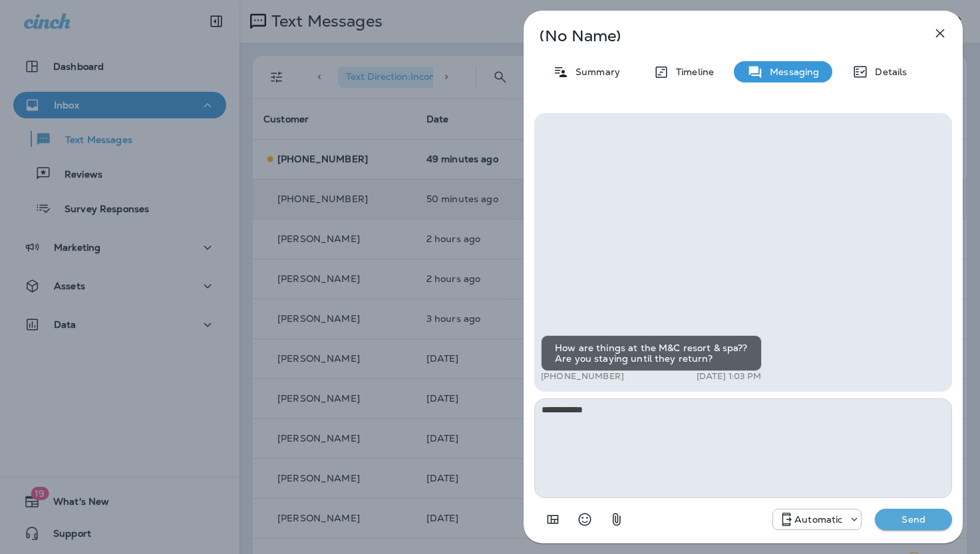  Describe the element at coordinates (722, 36) in the screenshot. I see `p: (No Name)` at that location.